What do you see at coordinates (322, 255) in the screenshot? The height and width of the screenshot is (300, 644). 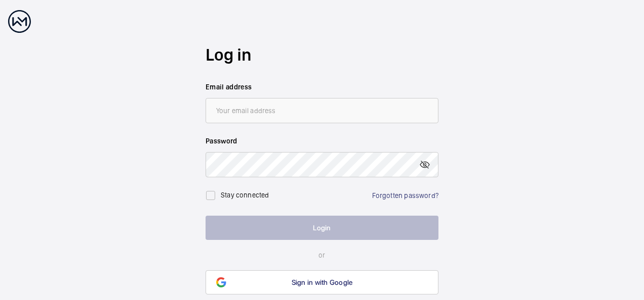 I see `p: or` at bounding box center [322, 255].